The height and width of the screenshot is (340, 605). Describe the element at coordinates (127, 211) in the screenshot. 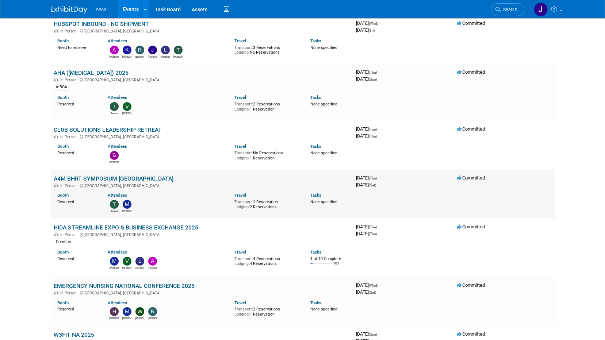

I see `div: Matthew Rosbrough` at that location.